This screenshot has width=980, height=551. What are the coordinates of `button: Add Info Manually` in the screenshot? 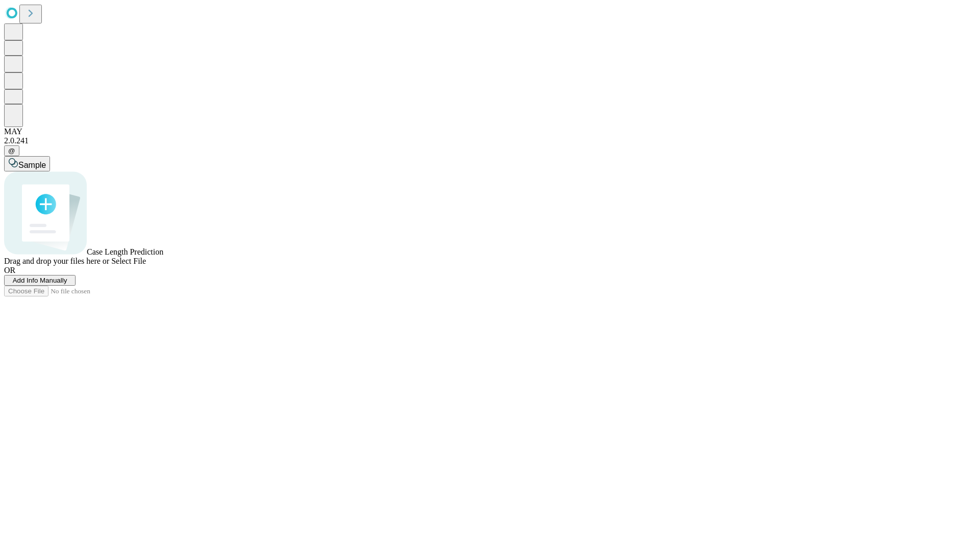 It's located at (40, 280).